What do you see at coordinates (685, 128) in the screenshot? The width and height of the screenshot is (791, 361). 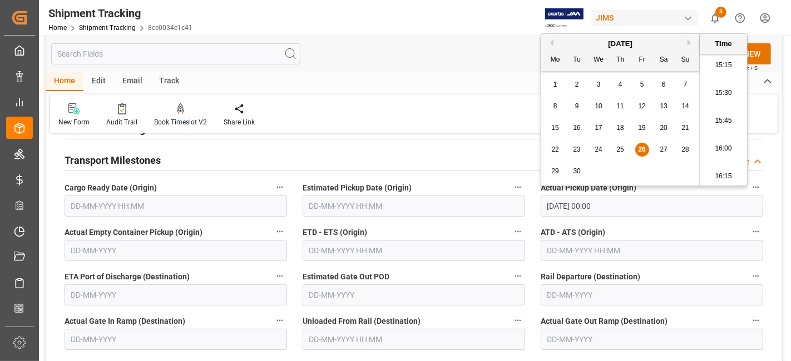 I see `div: Choose Sunday, September 21st, 2025` at bounding box center [685, 128].